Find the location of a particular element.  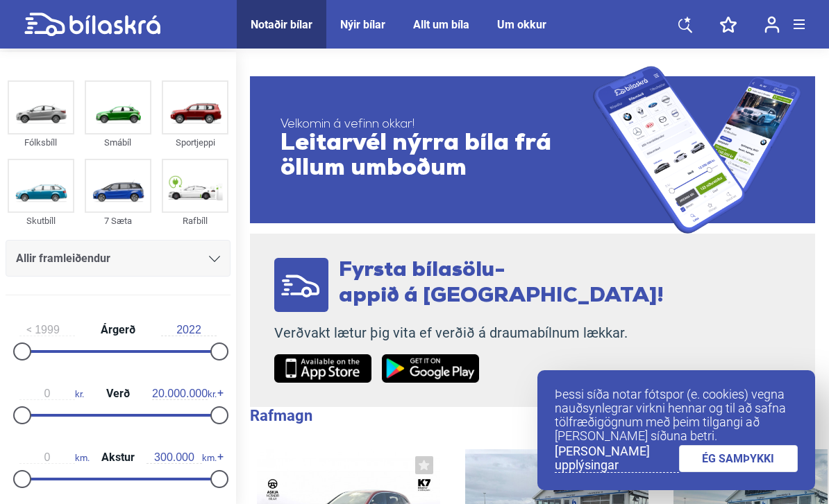

img: user-login.svg is located at coordinates (772, 24).